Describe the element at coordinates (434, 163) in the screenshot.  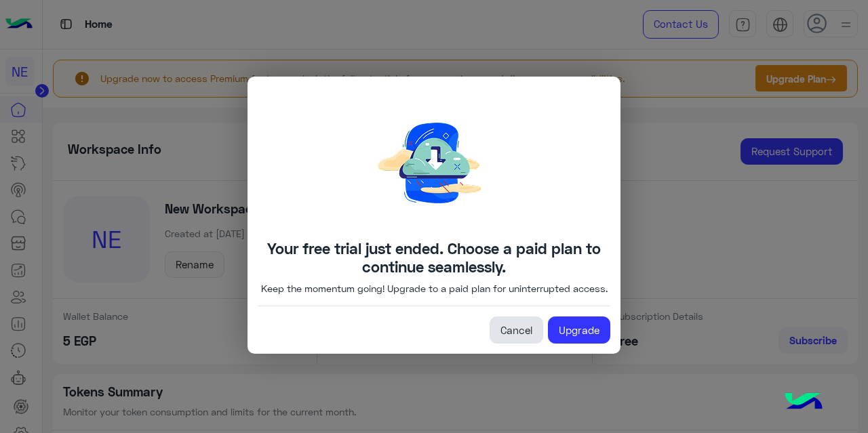
I see `img: Downloading.png` at that location.